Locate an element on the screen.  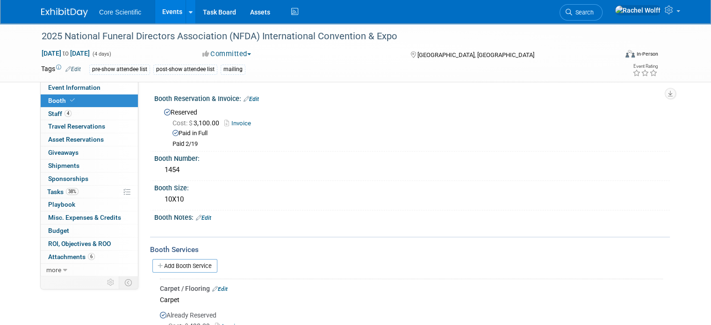
span: Tasks is located at coordinates (63, 192).